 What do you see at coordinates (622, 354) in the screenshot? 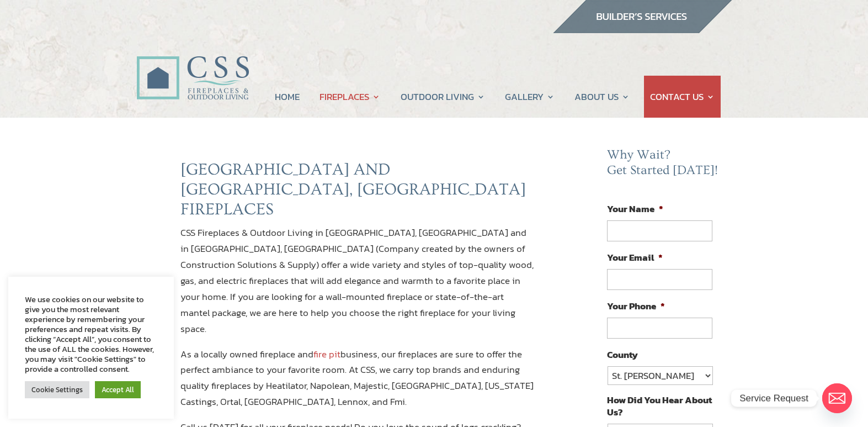
I see `label: County` at bounding box center [622, 354].